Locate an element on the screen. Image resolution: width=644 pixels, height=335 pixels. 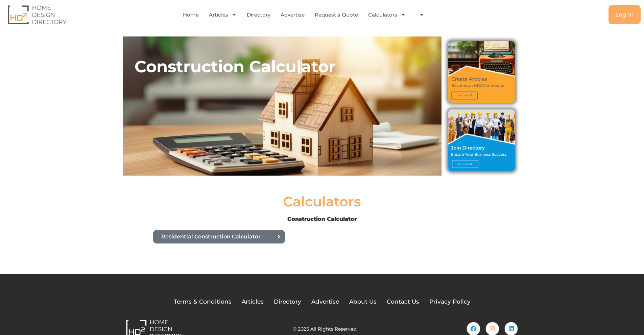
a: Privacy Policy is located at coordinates (450, 302).